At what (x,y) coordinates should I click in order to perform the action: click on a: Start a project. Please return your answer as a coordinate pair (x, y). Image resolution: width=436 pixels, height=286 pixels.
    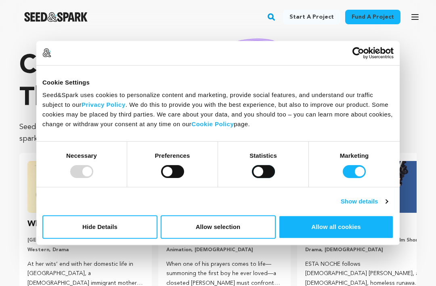
    Looking at the image, I should click on (312, 17).